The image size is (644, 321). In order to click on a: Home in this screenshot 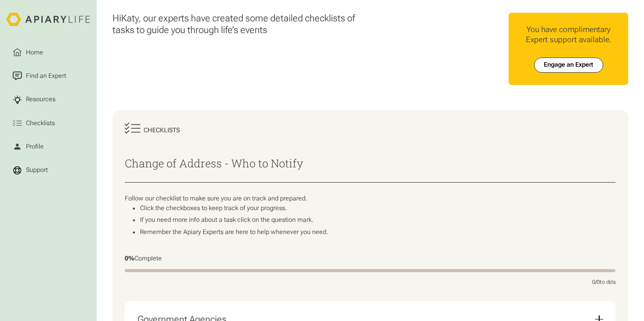, I will do `click(48, 53)`.